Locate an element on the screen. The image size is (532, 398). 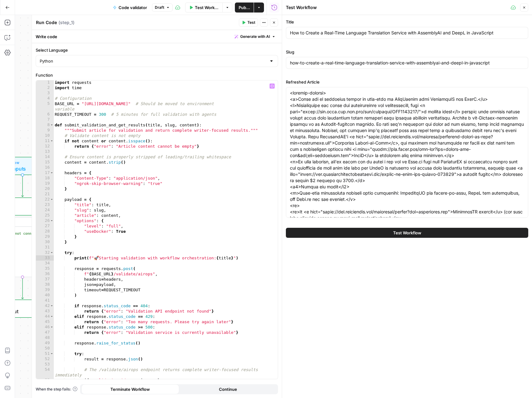
div: 45 is located at coordinates (45, 321).